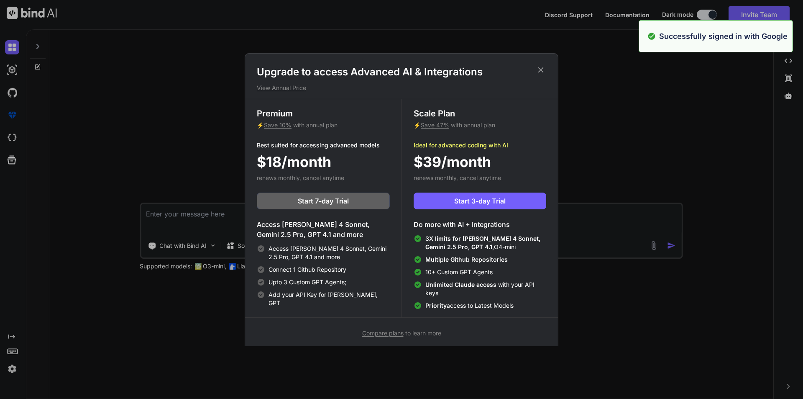  What do you see at coordinates (278, 125) in the screenshot?
I see `span: Save 10%` at bounding box center [278, 125].